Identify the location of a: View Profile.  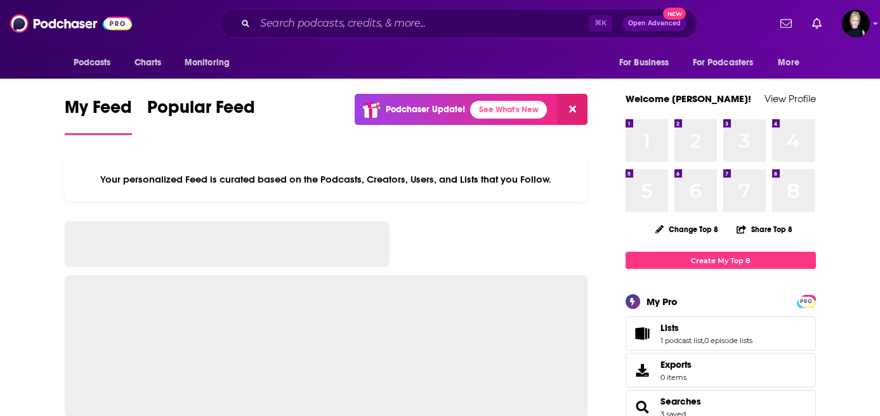
(790, 98).